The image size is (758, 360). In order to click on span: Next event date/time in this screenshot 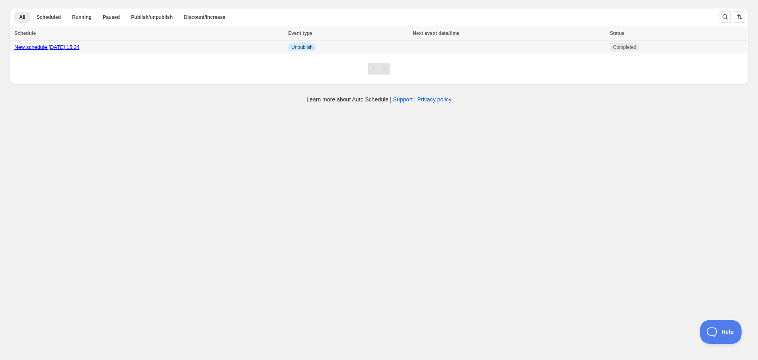, I will do `click(436, 33)`.